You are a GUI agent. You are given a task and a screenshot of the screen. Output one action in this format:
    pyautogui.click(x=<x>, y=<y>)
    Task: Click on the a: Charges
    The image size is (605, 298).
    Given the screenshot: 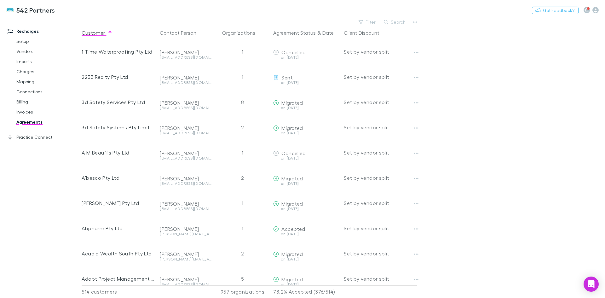 What is the action you would take?
    pyautogui.click(x=48, y=72)
    